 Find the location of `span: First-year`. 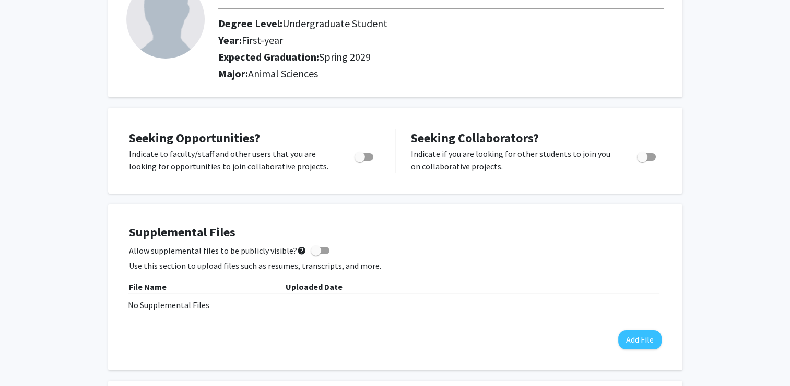

span: First-year is located at coordinates (262, 40).